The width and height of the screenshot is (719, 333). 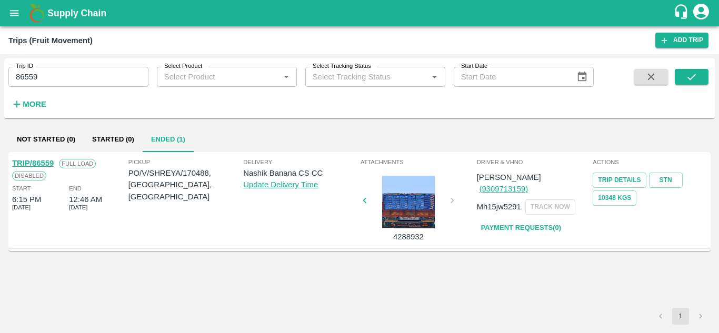 I want to click on button: Not Started (0), so click(x=46, y=140).